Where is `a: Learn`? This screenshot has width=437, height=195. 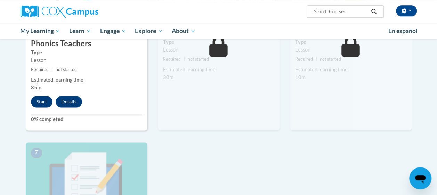 a: Learn is located at coordinates (80, 31).